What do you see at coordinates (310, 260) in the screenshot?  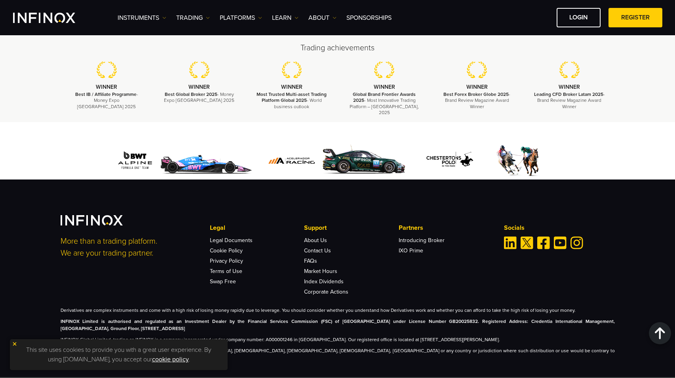 I see `a: FAQs` at bounding box center [310, 260].